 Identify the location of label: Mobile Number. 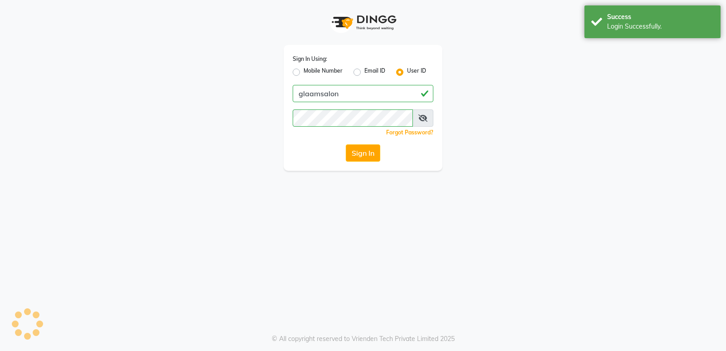
(323, 72).